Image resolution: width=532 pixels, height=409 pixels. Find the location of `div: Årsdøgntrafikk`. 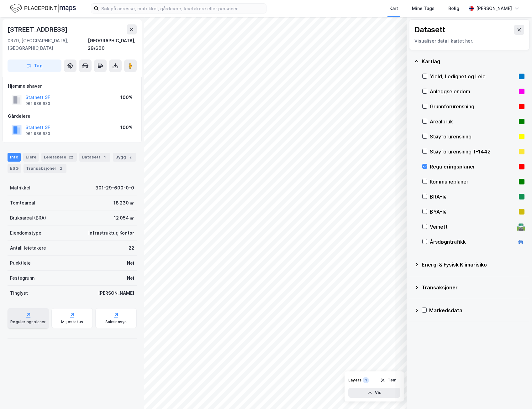

div: Årsdøgntrafikk is located at coordinates (472, 242).